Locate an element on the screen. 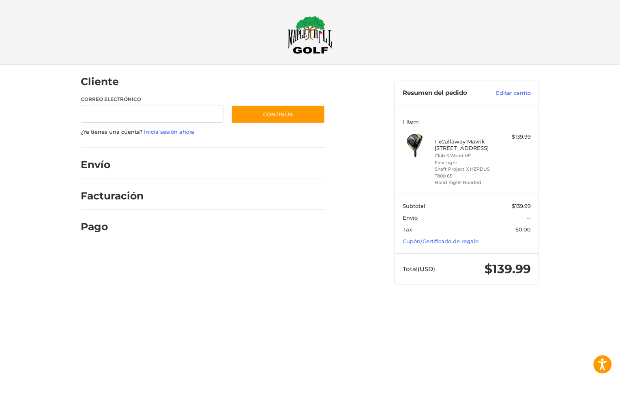 The height and width of the screenshot is (398, 620). label: Correo electrónico is located at coordinates (152, 99).